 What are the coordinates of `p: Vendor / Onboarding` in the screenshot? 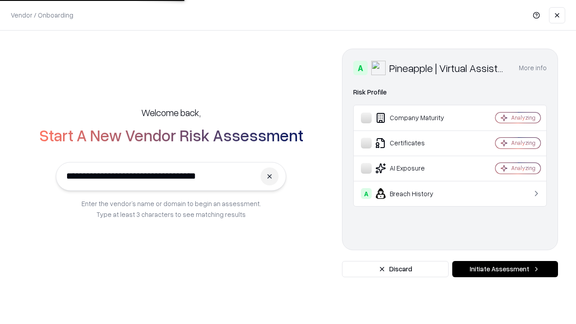 It's located at (42, 15).